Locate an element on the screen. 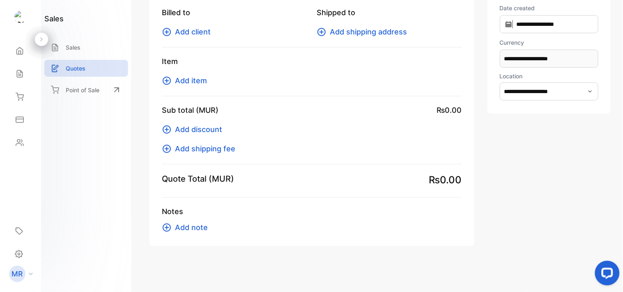 This screenshot has width=623, height=292. p: MR is located at coordinates (17, 274).